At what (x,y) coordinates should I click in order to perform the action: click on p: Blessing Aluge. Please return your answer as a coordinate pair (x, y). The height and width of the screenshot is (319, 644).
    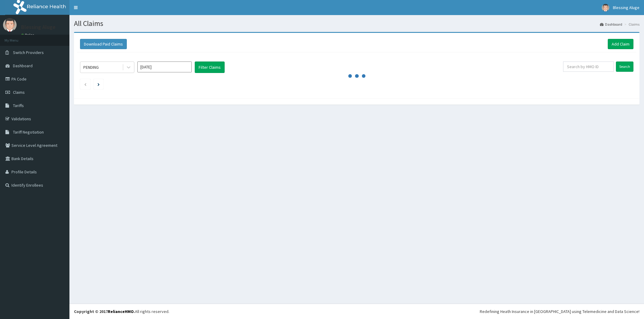
    Looking at the image, I should click on (38, 27).